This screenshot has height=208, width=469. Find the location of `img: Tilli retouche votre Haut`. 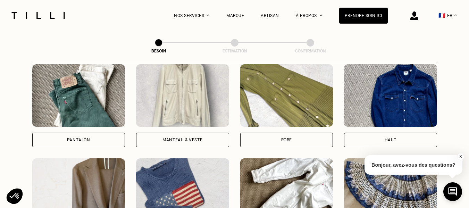

img: Tilli retouche votre Haut is located at coordinates (391, 96).